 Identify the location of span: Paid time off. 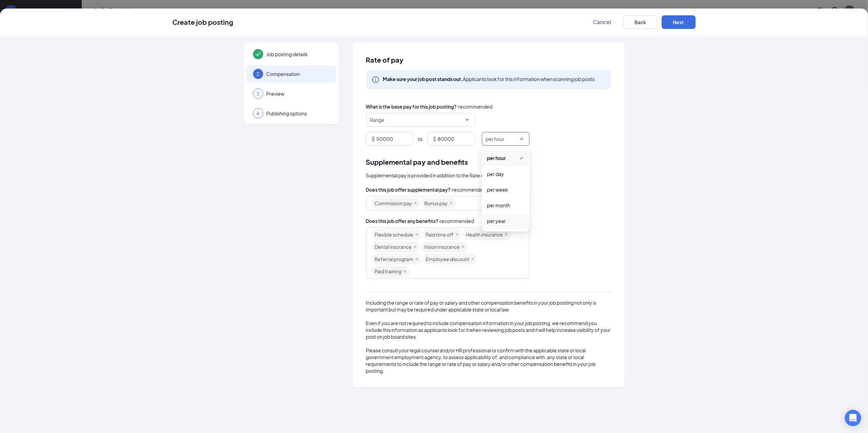
(440, 235).